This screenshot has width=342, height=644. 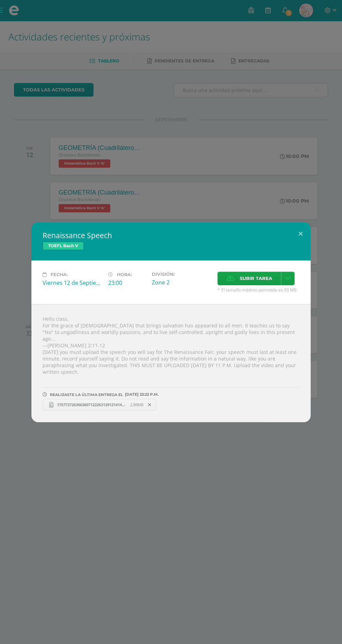 I want to click on a: 17577372630636071222631391214141.jpg 2.89MB, so click(x=99, y=405).